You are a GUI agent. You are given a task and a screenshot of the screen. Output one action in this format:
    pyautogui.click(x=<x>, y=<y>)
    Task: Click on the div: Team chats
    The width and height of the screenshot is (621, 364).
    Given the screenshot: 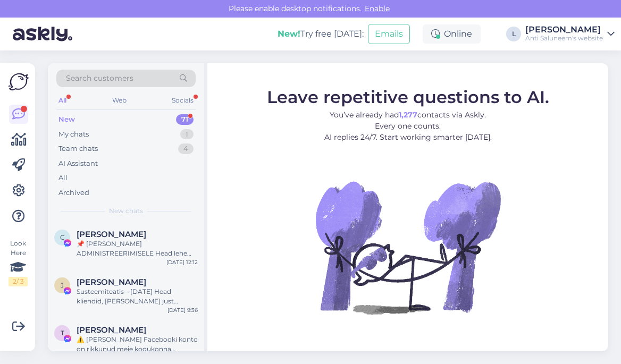 What is the action you would take?
    pyautogui.click(x=78, y=148)
    